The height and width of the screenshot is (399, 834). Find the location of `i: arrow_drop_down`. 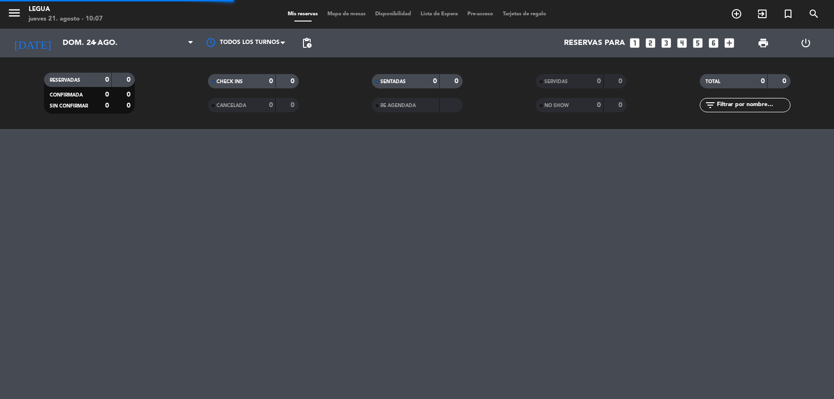

i: arrow_drop_down is located at coordinates (95, 43).